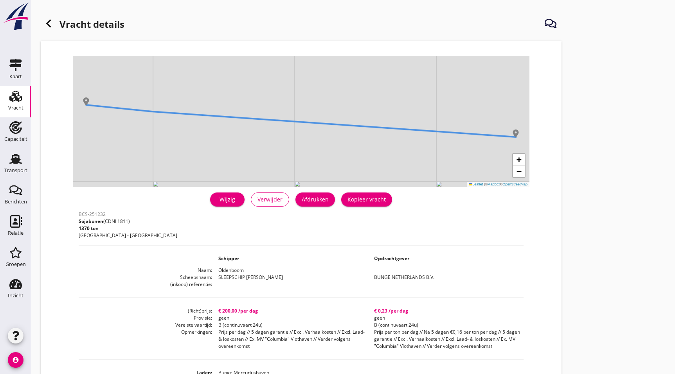 The image size is (675, 374). What do you see at coordinates (446, 311) in the screenshot?
I see `dd: € 0,23 /per dag` at bounding box center [446, 311].